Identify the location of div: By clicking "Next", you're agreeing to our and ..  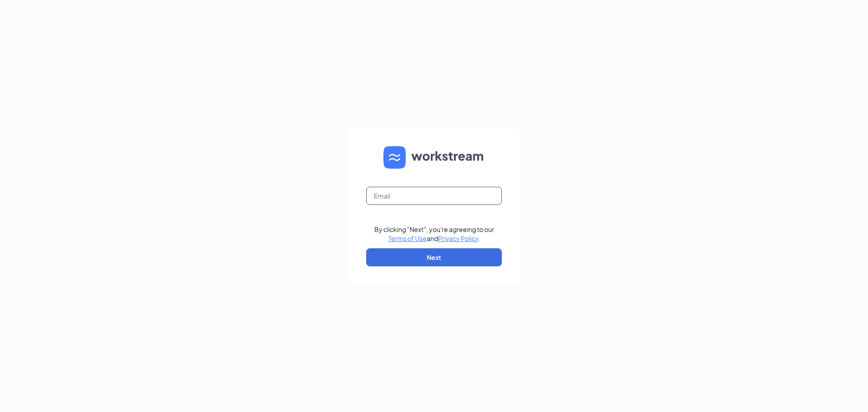
(434, 234).